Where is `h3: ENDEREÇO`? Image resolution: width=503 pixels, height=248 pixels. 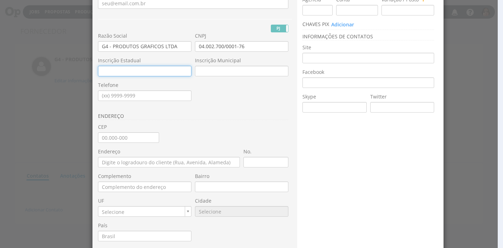
h3: ENDEREÇO is located at coordinates (193, 116).